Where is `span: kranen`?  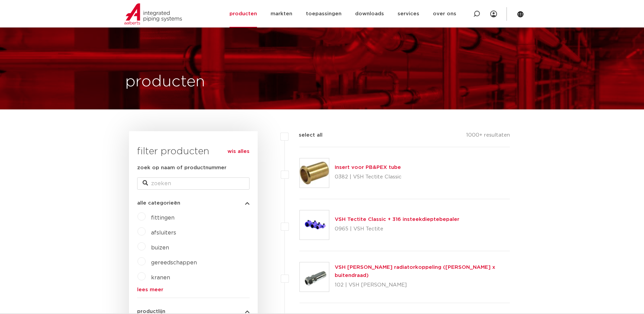
span: kranen is located at coordinates (161, 278).